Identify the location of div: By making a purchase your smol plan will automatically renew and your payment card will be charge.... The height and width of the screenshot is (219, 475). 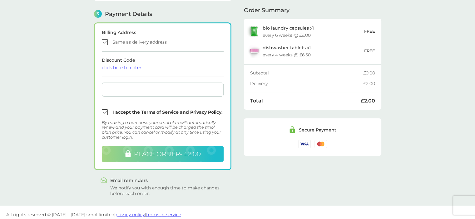
(163, 130).